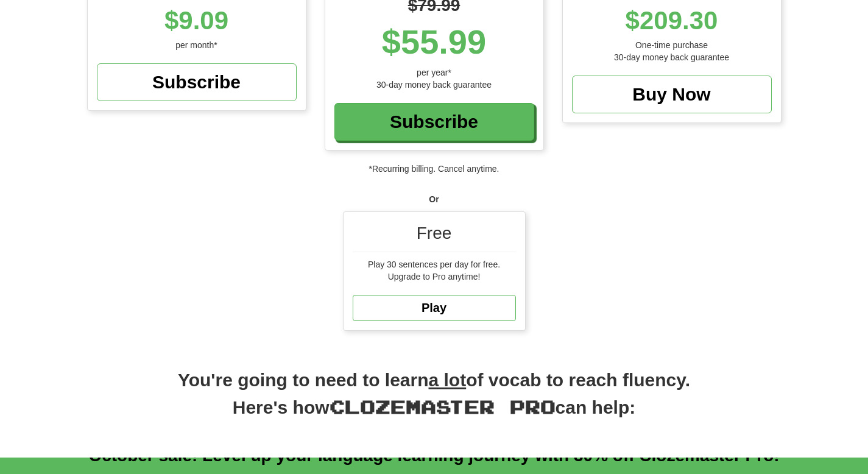  I want to click on div: $209.30, so click(672, 20).